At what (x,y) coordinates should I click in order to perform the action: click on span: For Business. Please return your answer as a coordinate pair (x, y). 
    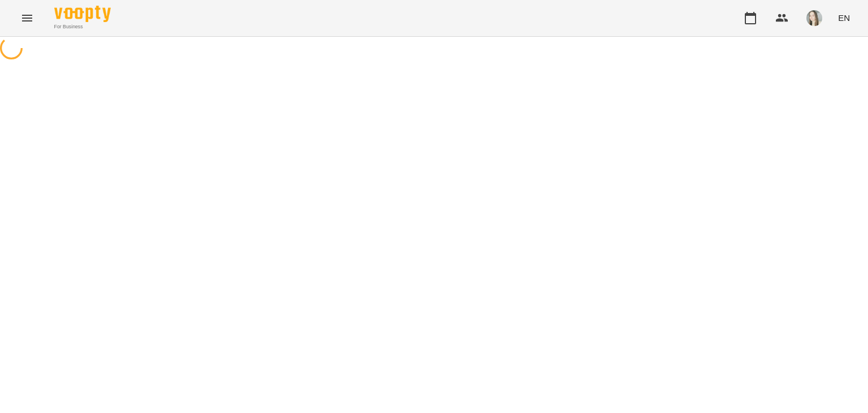
    Looking at the image, I should click on (83, 27).